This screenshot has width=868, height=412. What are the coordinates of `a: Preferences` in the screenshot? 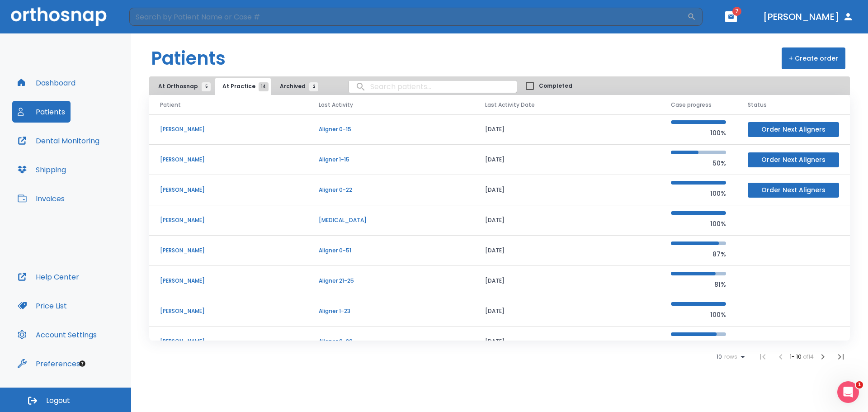 It's located at (49, 364).